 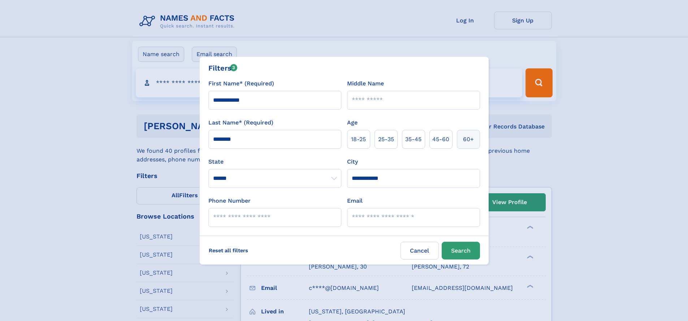 I want to click on label: First Name* (Required), so click(x=241, y=83).